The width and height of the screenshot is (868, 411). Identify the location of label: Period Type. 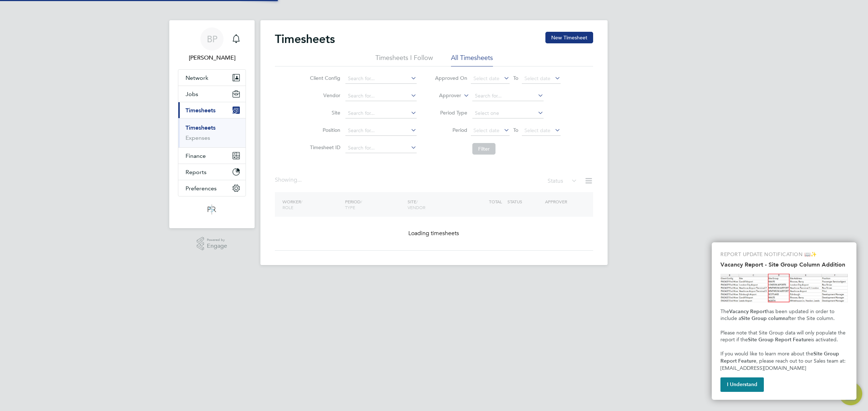
(451, 112).